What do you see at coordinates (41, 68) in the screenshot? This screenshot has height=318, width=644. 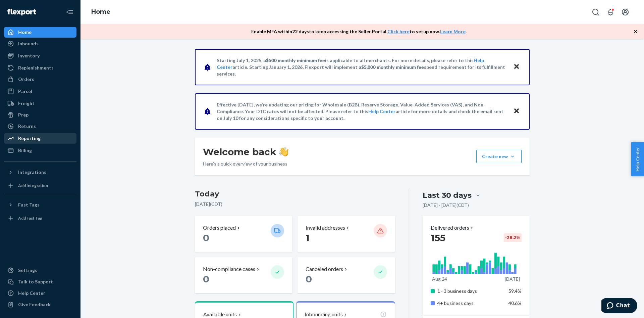 I see `a: Replenishments` at bounding box center [41, 68].